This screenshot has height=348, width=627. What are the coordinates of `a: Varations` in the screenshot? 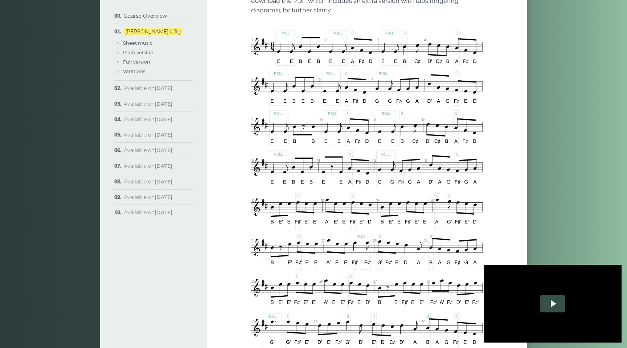 It's located at (134, 71).